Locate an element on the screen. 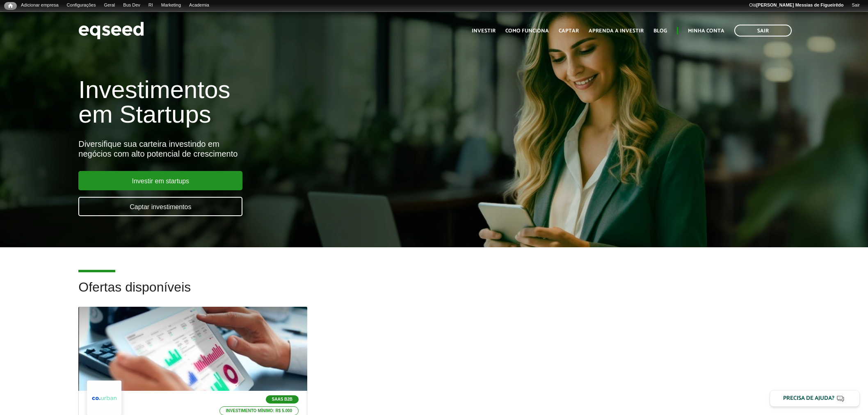 The width and height of the screenshot is (868, 415). a: Início is located at coordinates (10, 6).